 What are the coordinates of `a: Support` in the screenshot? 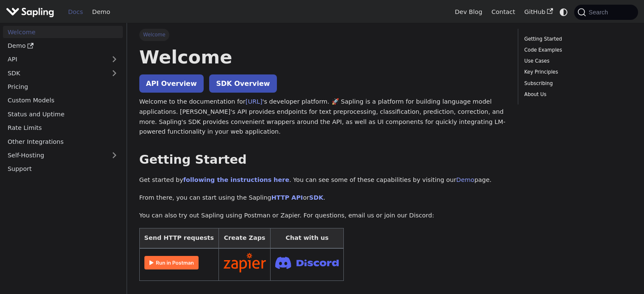 It's located at (63, 168).